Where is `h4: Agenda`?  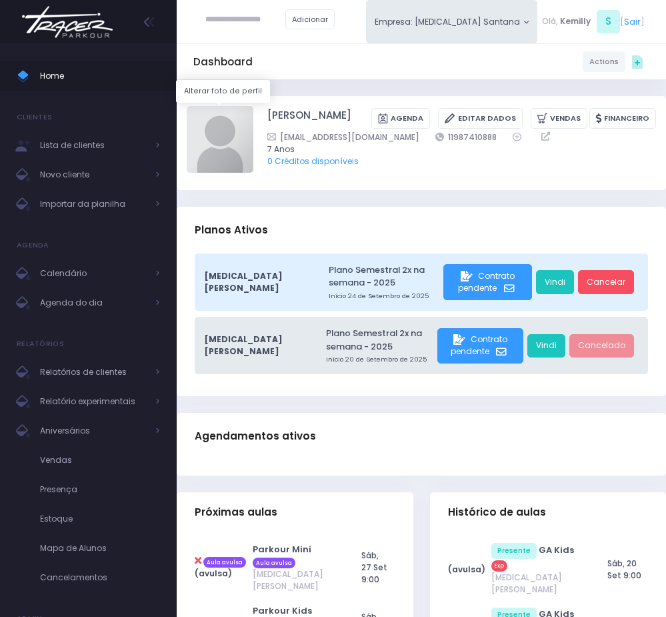 h4: Agenda is located at coordinates (33, 246).